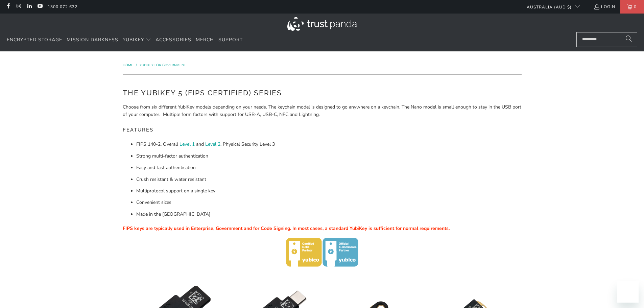  Describe the element at coordinates (92, 40) in the screenshot. I see `a: Mission Darkness` at that location.